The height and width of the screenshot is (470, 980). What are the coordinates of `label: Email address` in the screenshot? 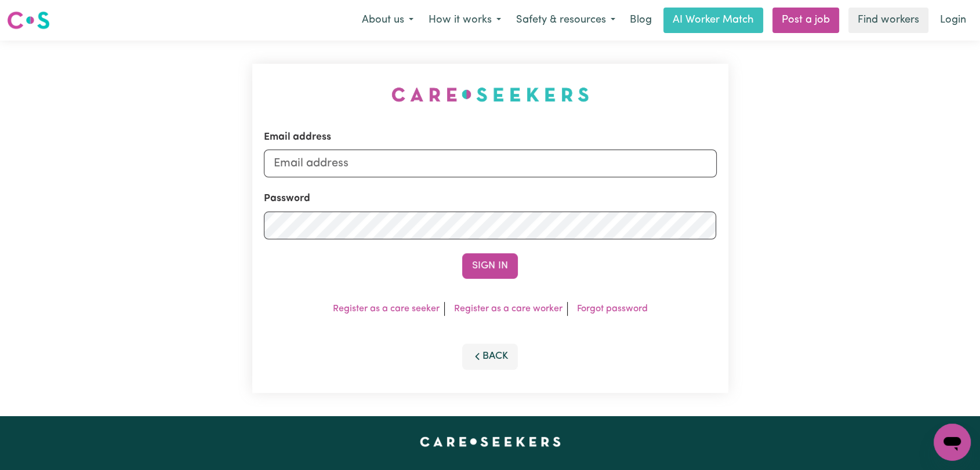 It's located at (298, 137).